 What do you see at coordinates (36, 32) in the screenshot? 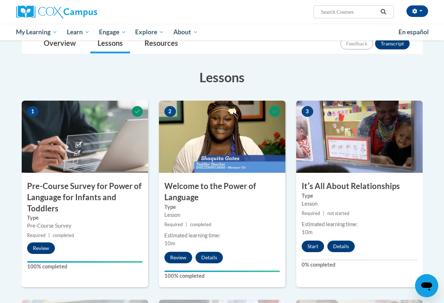
I see `span: My Learning` at bounding box center [36, 32].